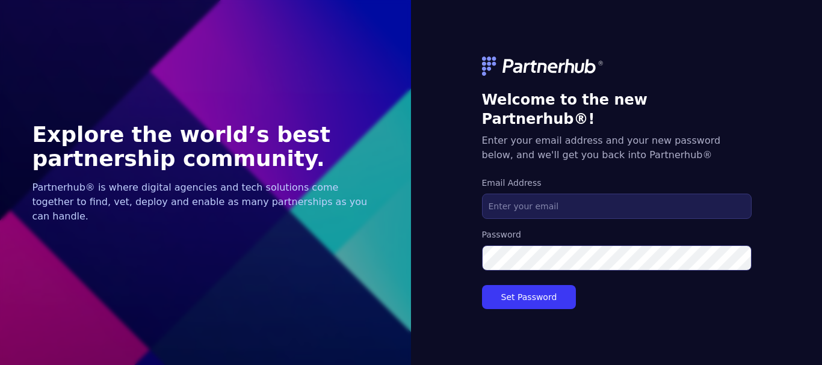 The image size is (822, 365). I want to click on h5: Enter your email address and your new password below, and we'll get you back into Partnerhub®, so click(617, 148).